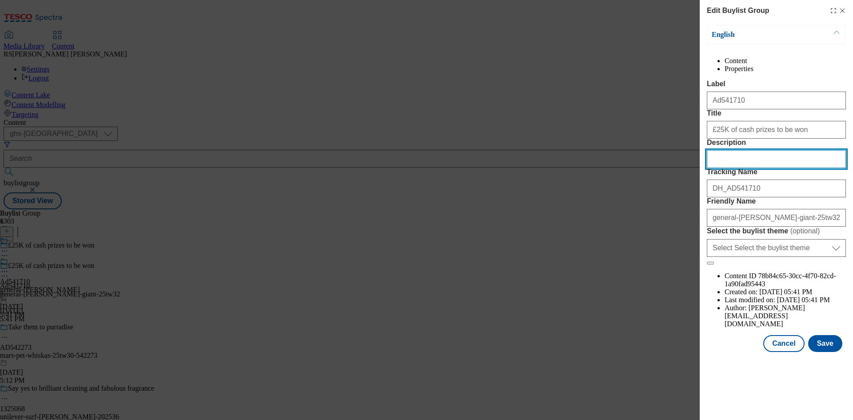  I want to click on input: Enter Label, so click(776, 100).